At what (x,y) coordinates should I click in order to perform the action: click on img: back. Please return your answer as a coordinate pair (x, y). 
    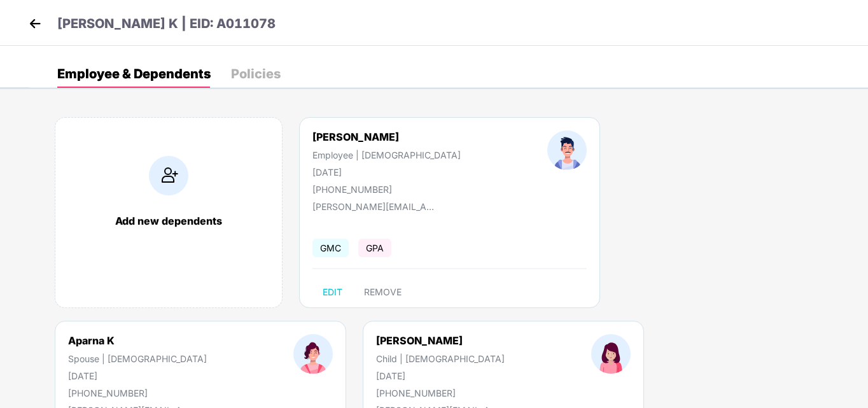
    Looking at the image, I should click on (35, 24).